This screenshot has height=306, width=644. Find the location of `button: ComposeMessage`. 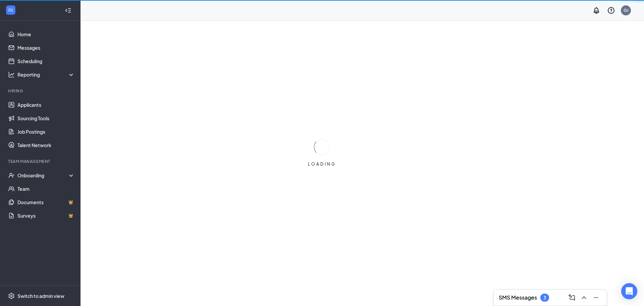

button: ComposeMessage is located at coordinates (572, 297).